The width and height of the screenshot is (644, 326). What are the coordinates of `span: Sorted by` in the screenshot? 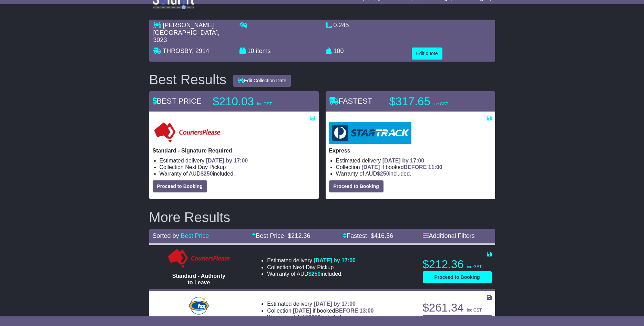 It's located at (165, 236).